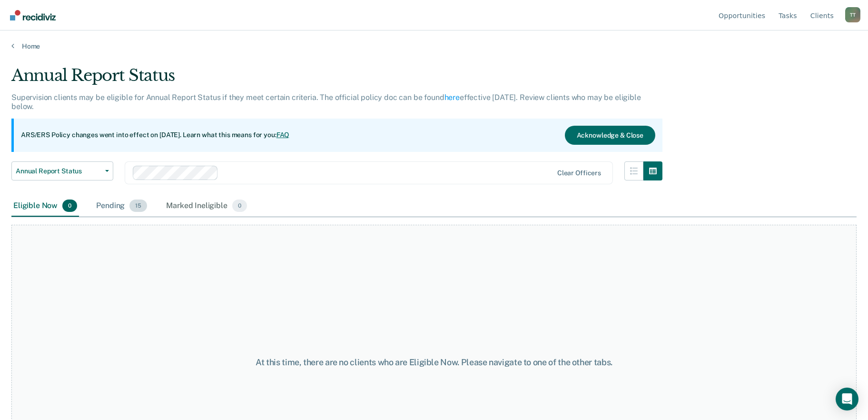 The height and width of the screenshot is (420, 868). Describe the element at coordinates (62, 171) in the screenshot. I see `button: Annual Report Status` at that location.